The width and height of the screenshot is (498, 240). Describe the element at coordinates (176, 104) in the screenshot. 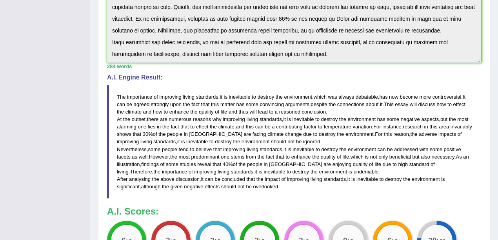

I see `span: upon` at that location.